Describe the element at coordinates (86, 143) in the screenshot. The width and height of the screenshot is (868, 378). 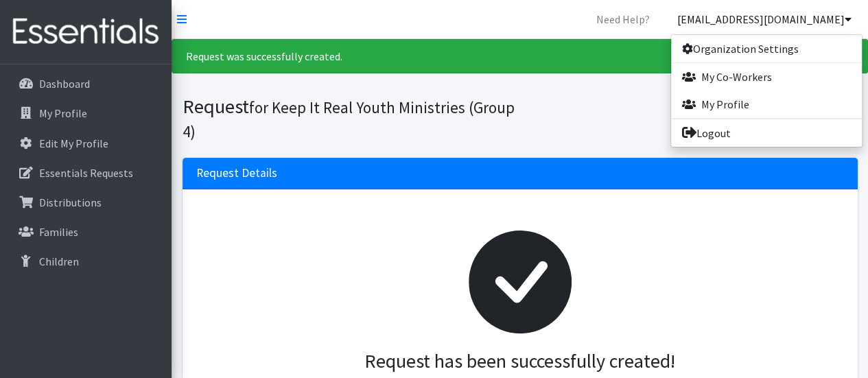
I see `a: Edit My Profile` at that location.